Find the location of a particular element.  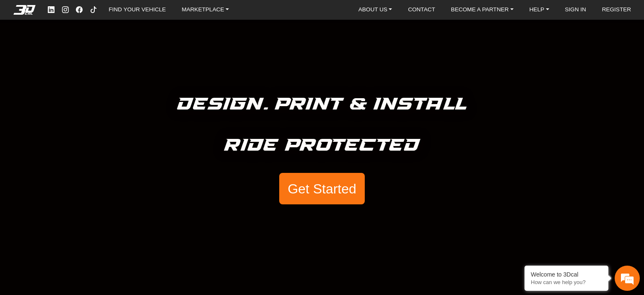

a: CONTACT is located at coordinates (422, 9).